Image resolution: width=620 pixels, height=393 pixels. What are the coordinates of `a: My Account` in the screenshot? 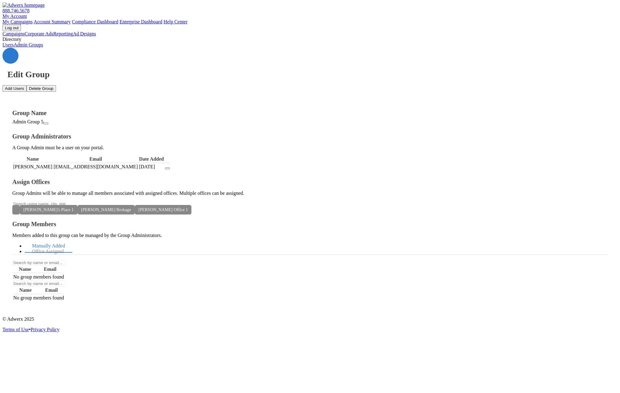 It's located at (15, 16).